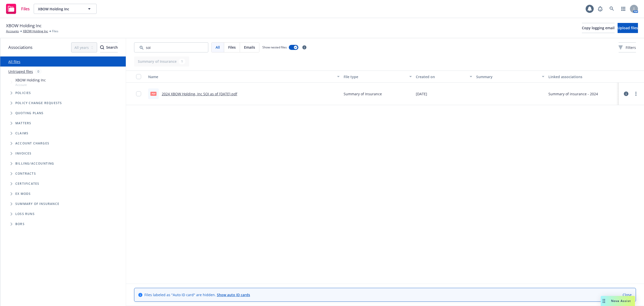 The image size is (644, 306). What do you see at coordinates (197, 294) in the screenshot?
I see `span: Files labeled as "Auto ID card" are hidden.` at bounding box center [197, 294].